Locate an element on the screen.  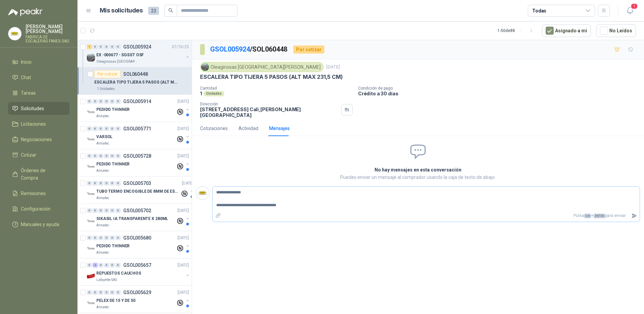
span: Inicio is located at coordinates (26, 62).